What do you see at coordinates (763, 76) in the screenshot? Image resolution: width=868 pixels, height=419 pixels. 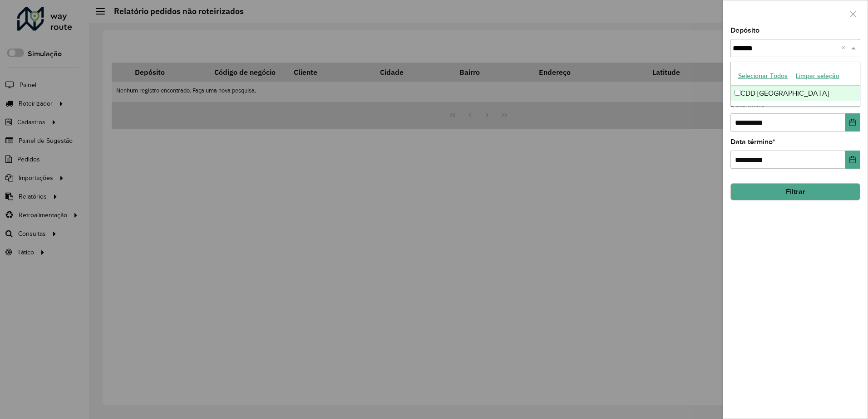 I see `button: Selecionar Todos` at bounding box center [763, 76].